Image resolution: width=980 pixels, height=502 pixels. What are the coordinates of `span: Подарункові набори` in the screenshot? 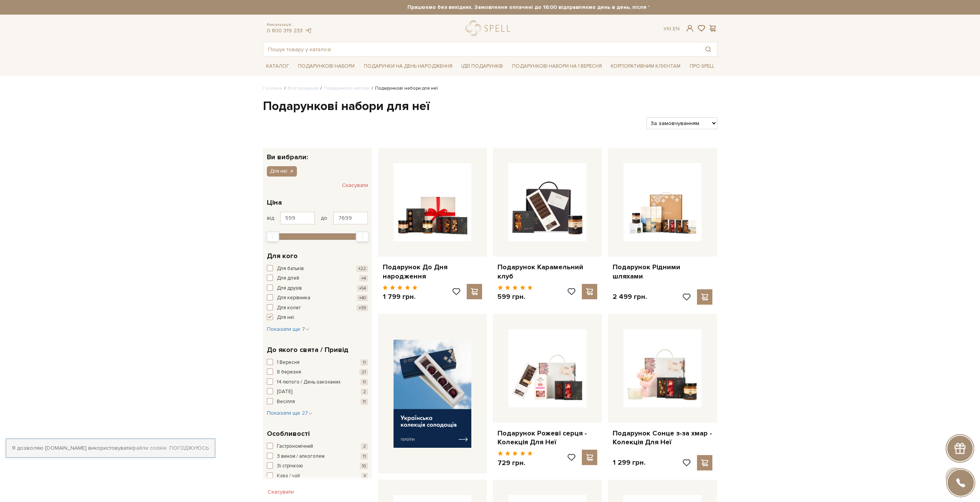 It's located at (326, 66).